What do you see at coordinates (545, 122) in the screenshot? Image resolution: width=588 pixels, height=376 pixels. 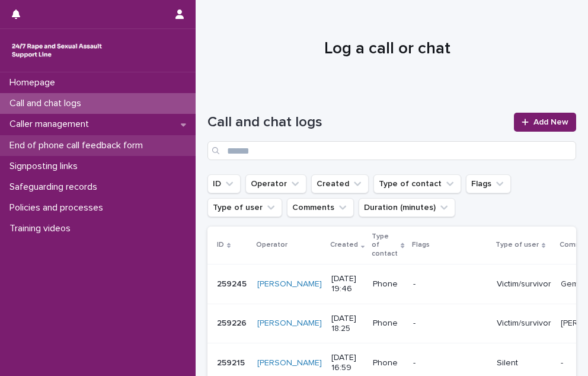 I see `a: Add New` at bounding box center [545, 122].